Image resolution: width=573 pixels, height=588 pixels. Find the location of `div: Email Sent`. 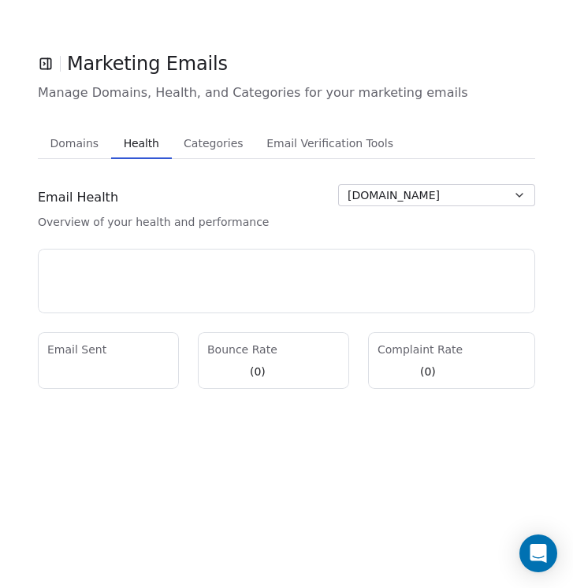

div: Email Sent is located at coordinates (108, 350).